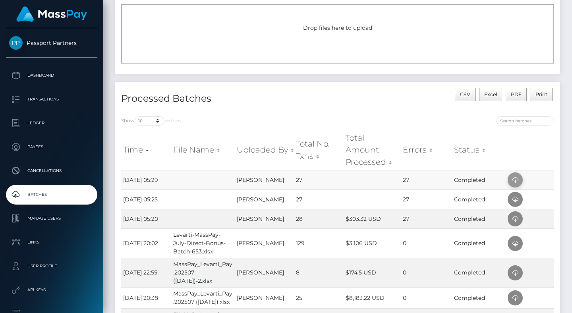 This screenshot has width=572, height=313. Describe the element at coordinates (203, 243) in the screenshot. I see `td: Levarti-MassPay-July-Direct-Bonus-Batch-653.xlsx` at that location.